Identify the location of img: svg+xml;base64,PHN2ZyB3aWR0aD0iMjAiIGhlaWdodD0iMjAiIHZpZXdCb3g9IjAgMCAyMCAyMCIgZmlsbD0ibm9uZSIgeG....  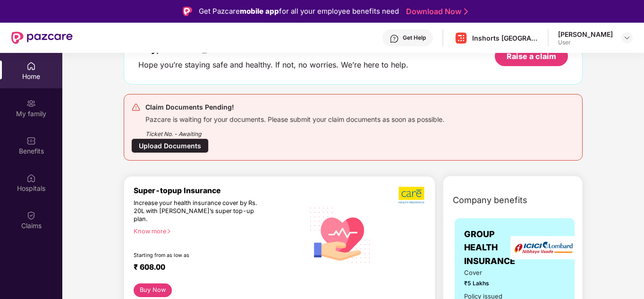
(31, 103).